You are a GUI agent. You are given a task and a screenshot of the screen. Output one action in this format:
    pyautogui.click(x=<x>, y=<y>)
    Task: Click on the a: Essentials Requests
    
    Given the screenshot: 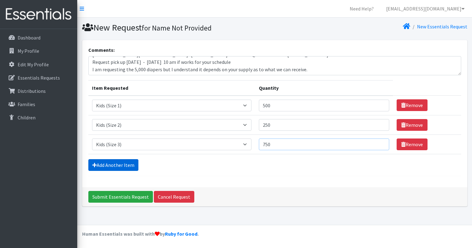 What is the action you would take?
    pyautogui.click(x=39, y=78)
    